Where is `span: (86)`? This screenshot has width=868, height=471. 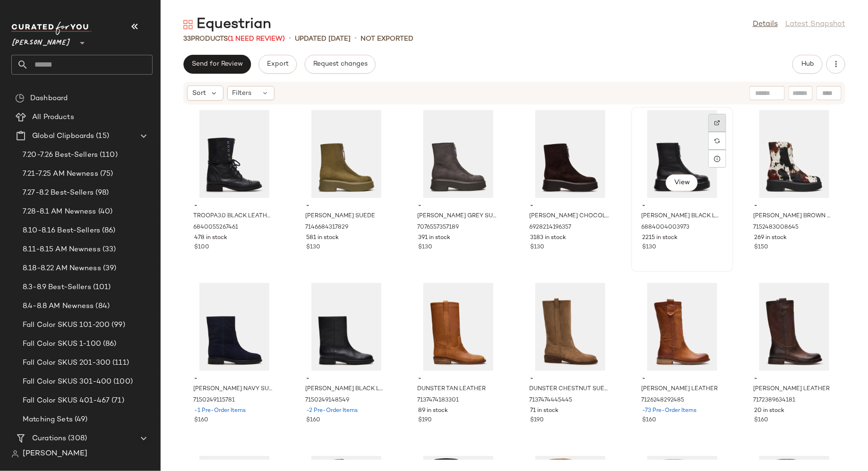 span: (86) is located at coordinates (108, 230).